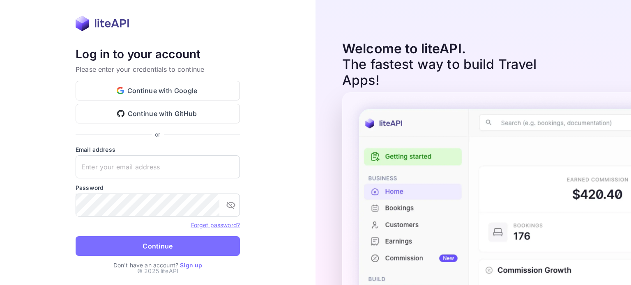 This screenshot has height=285, width=631. Describe the element at coordinates (158, 69) in the screenshot. I see `p: Please enter your credentials to continue` at that location.